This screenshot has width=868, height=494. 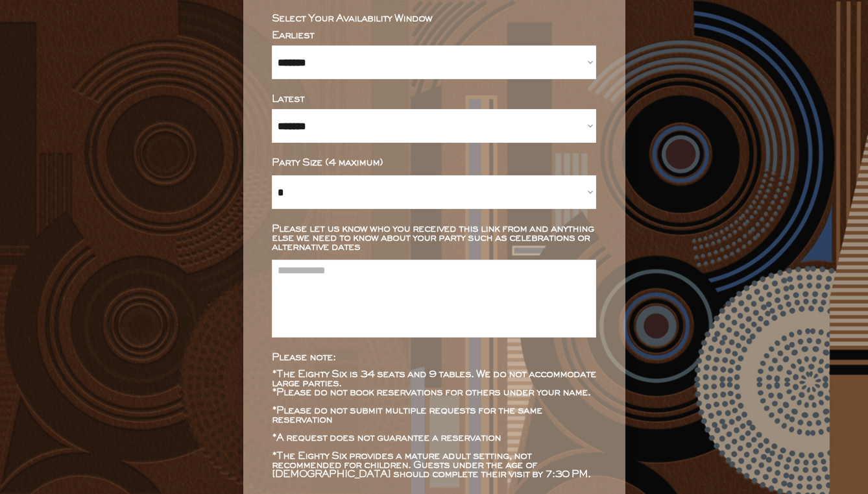 What do you see at coordinates (434, 99) in the screenshot?
I see `div: Latest` at bounding box center [434, 99].